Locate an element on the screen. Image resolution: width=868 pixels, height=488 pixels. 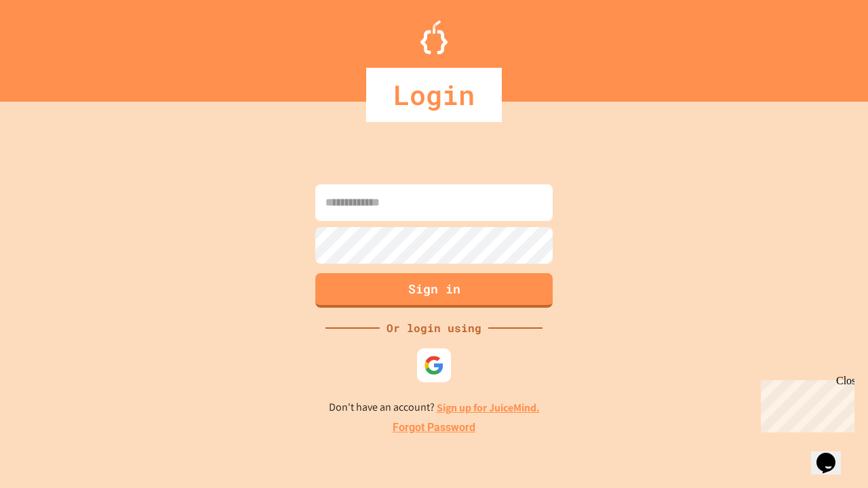
img: Logo.svg is located at coordinates (434, 37).